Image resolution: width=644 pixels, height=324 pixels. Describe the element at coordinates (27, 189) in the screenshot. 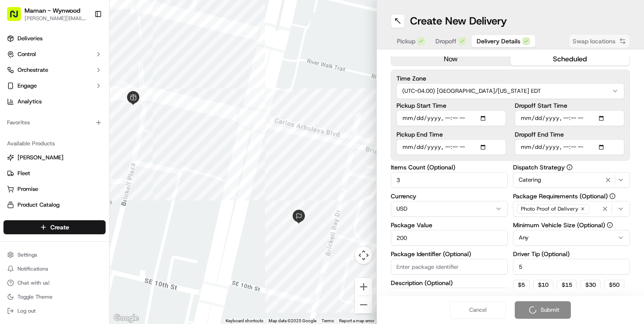

I see `span: Promise` at that location.